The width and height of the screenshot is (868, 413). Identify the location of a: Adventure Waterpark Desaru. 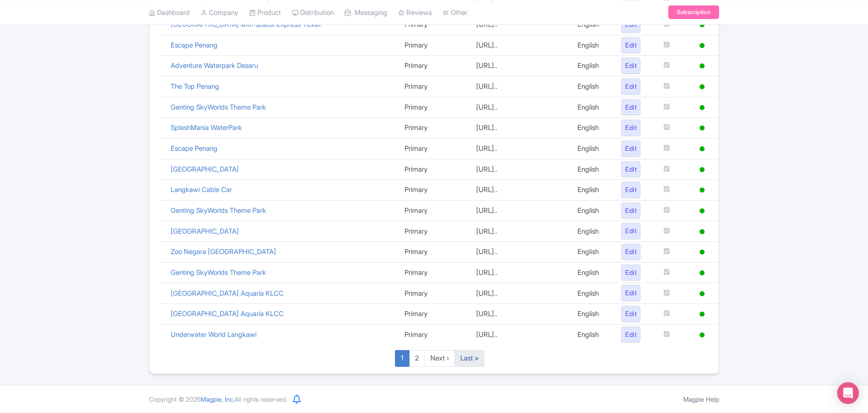
(215, 65).